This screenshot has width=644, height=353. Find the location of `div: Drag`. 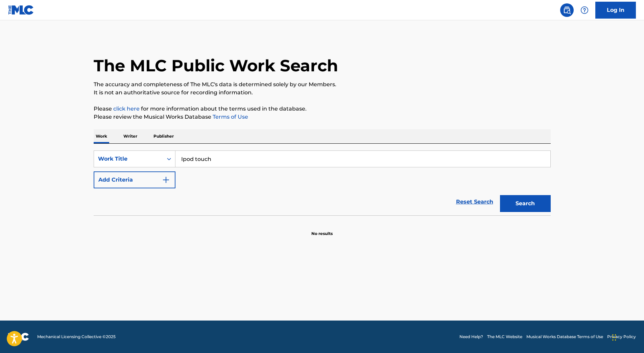

div: Drag is located at coordinates (614, 338).